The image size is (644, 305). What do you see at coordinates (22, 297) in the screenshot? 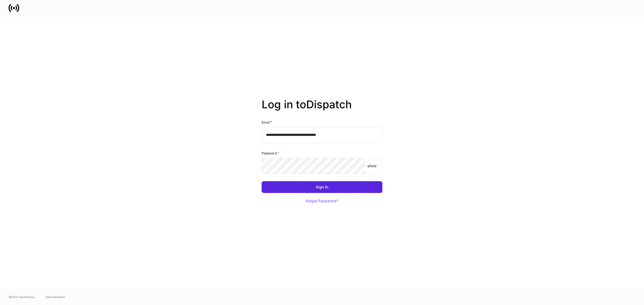
I see `span: © 2025 OneAdvisory` at bounding box center [22, 297].